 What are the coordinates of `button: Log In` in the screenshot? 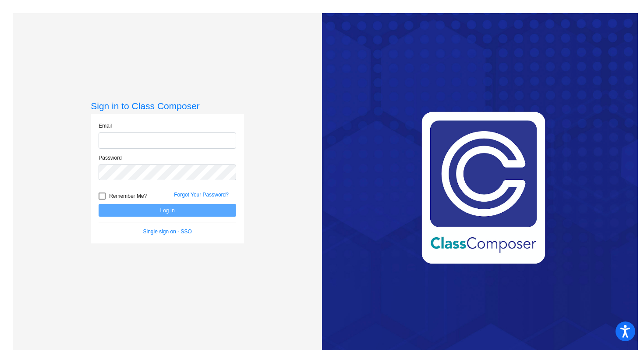 It's located at (168, 210).